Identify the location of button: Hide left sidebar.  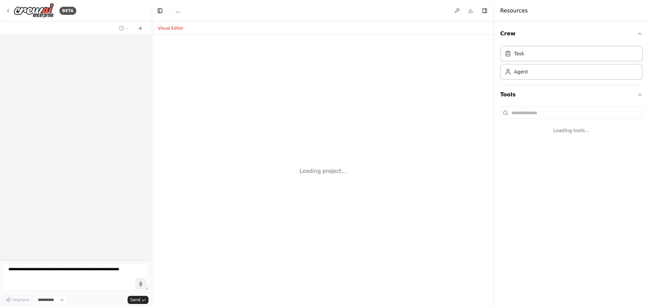
(160, 11).